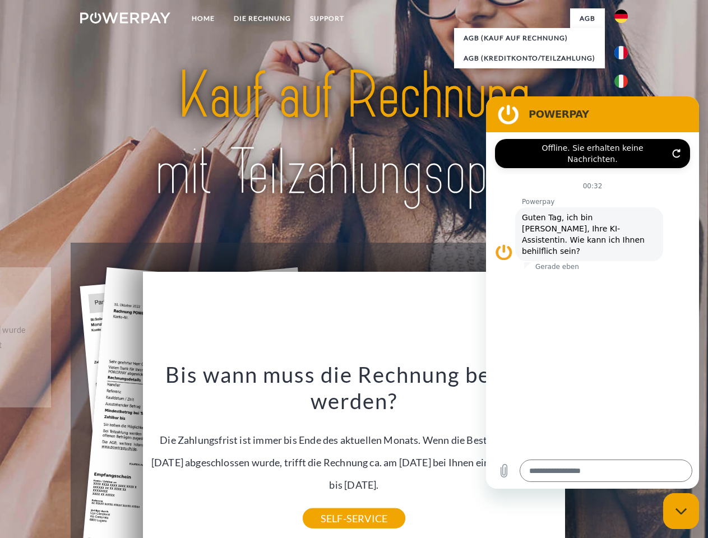 This screenshot has height=538, width=708. Describe the element at coordinates (621, 53) in the screenshot. I see `img: fr` at that location.